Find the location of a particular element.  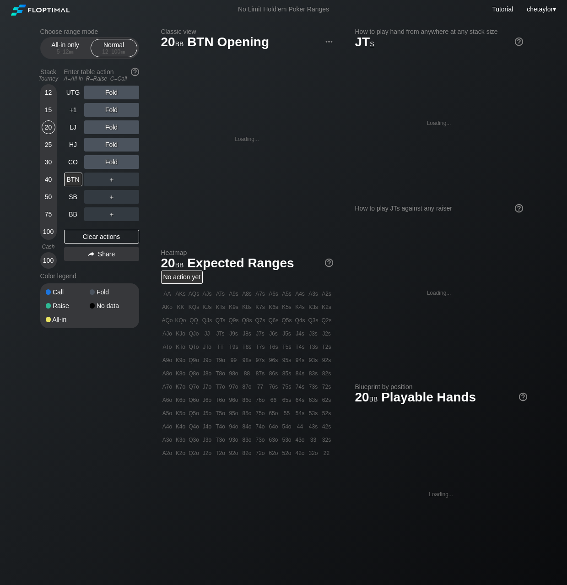

div: QQ is located at coordinates (194, 321).